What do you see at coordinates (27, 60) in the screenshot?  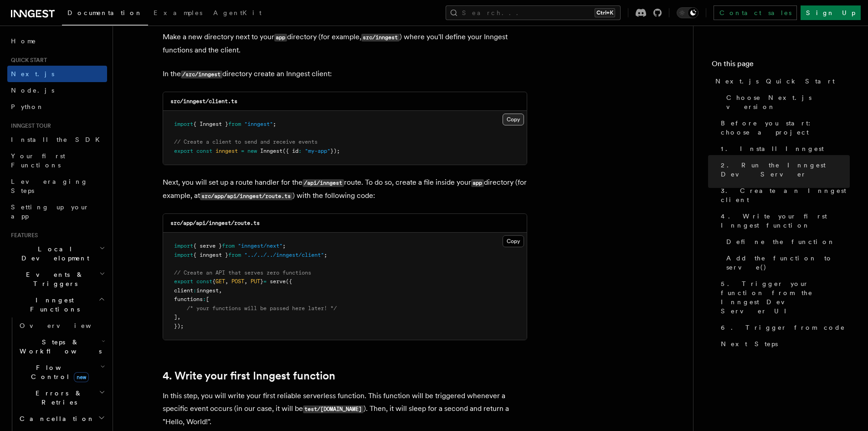 I see `span: Quick start` at bounding box center [27, 60].